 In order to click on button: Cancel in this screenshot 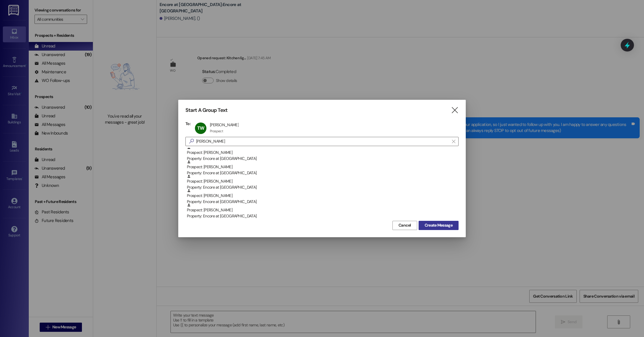, I will do `click(404, 226)`.